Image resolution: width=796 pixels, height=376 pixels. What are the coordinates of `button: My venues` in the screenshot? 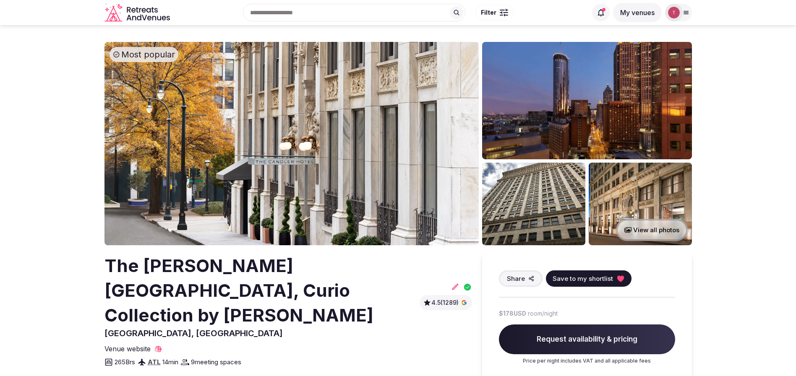 It's located at (637, 13).